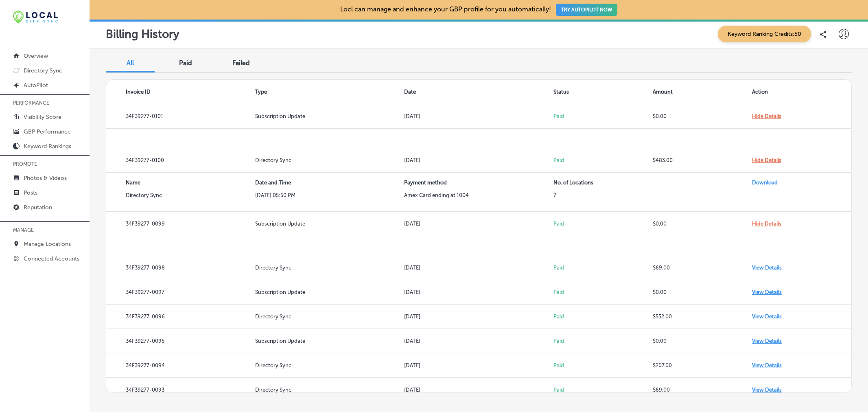 The image size is (868, 412). What do you see at coordinates (329, 92) in the screenshot?
I see `th: Type` at bounding box center [329, 92].